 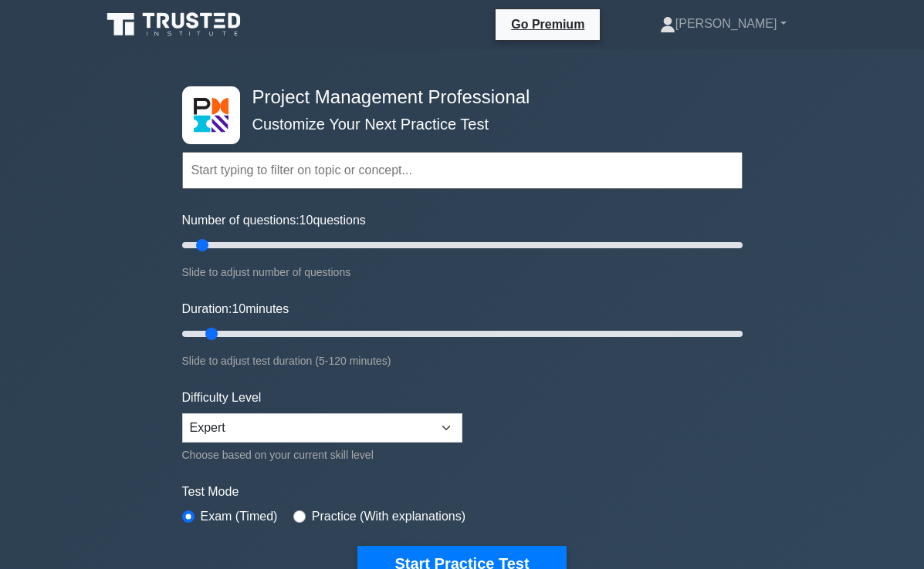 I want to click on label: Duration: minutes, so click(x=235, y=309).